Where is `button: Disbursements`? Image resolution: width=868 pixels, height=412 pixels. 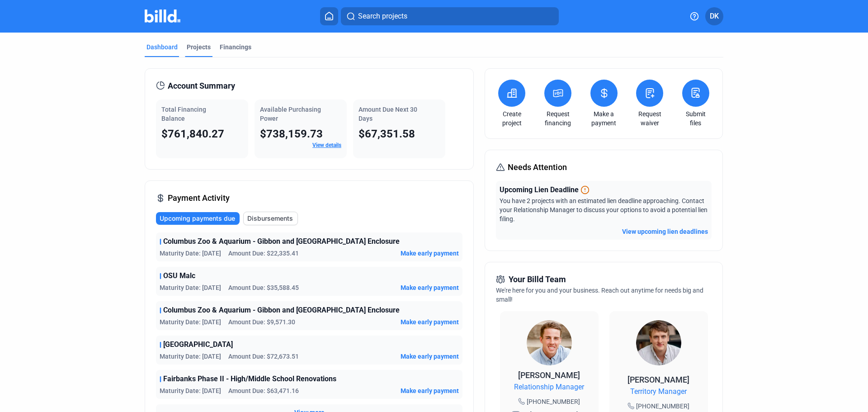 button: Disbursements is located at coordinates (270, 218).